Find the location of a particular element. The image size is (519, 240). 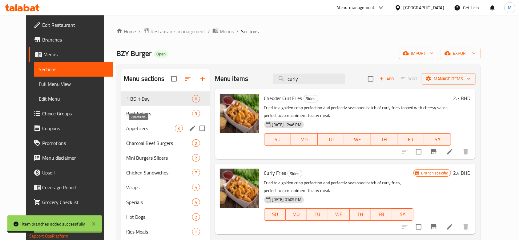

span: TU is located at coordinates (317, 214).